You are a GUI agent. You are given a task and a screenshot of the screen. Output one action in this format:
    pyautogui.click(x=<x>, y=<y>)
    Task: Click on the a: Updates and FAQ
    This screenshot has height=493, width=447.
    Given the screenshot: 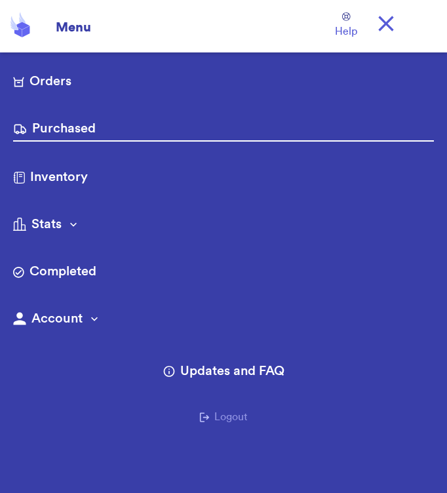 What is the action you would take?
    pyautogui.click(x=224, y=372)
    